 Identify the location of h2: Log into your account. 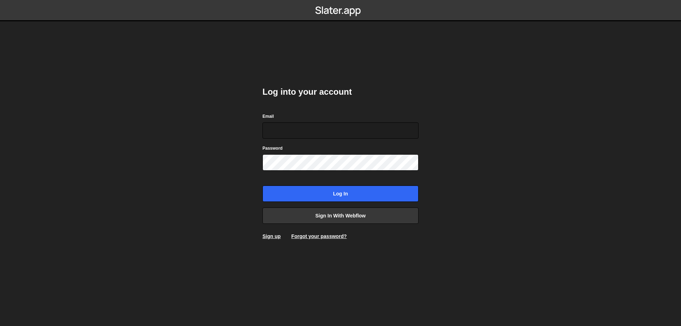
(340, 92).